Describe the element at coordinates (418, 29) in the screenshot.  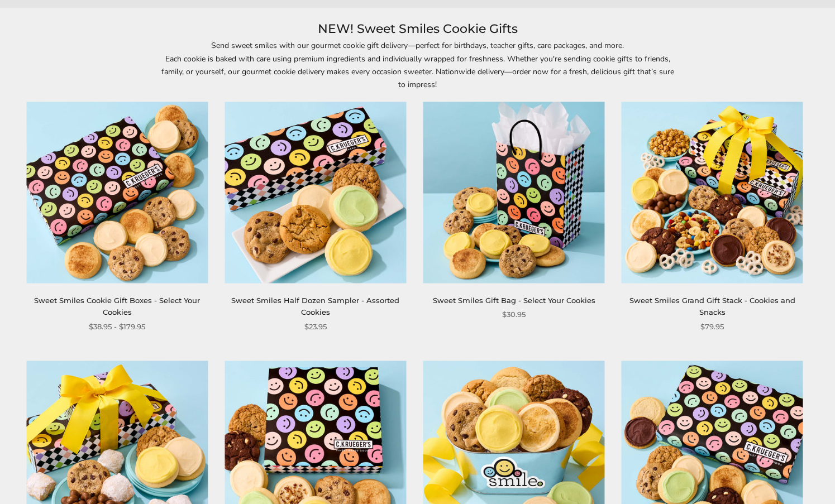
I see `h1: NEW! Sweet Smiles Cookie Gifts` at that location.